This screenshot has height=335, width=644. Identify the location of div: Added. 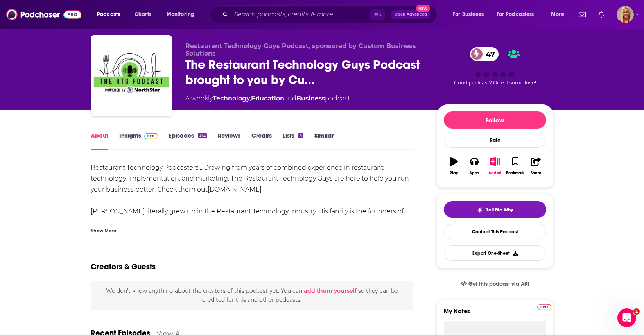
(495, 173).